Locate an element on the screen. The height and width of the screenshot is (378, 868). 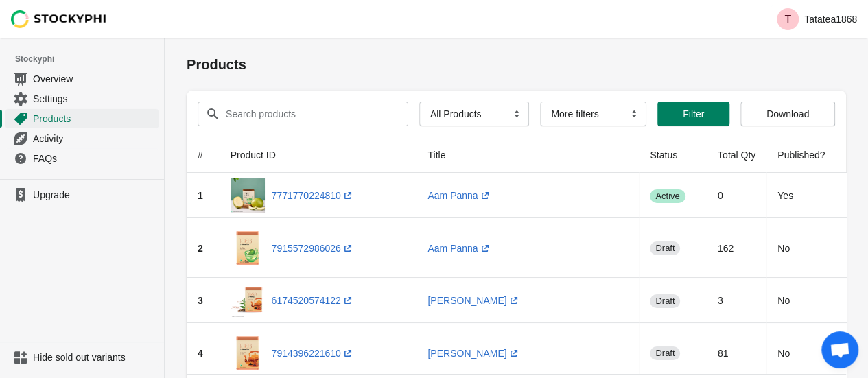
th: Product ID is located at coordinates (318, 155).